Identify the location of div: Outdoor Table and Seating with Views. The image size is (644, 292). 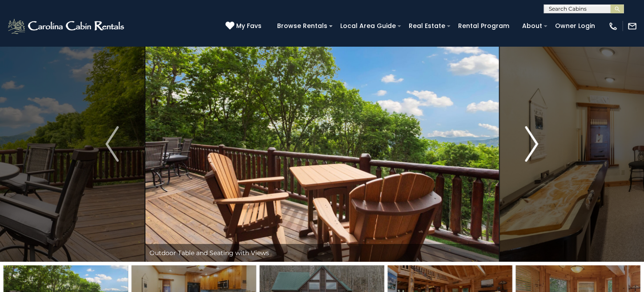
(322, 253).